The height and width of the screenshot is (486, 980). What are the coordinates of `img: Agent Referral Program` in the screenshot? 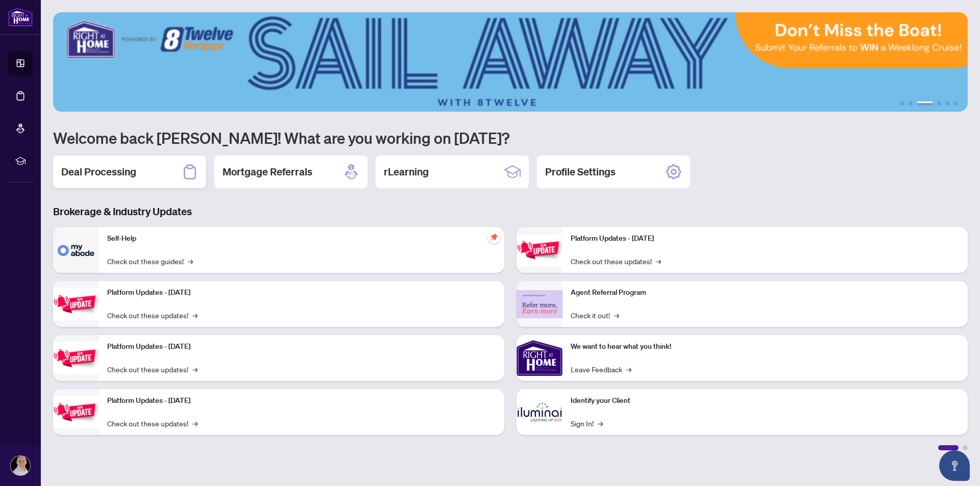 It's located at (540, 304).